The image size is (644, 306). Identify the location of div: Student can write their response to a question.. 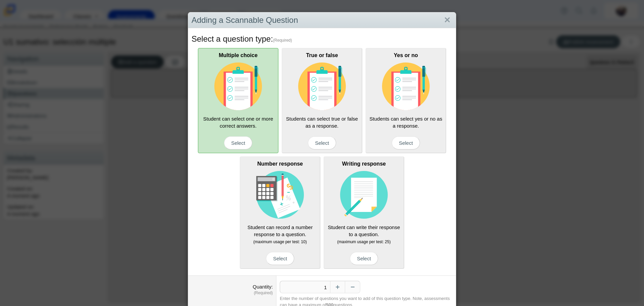
(364, 213).